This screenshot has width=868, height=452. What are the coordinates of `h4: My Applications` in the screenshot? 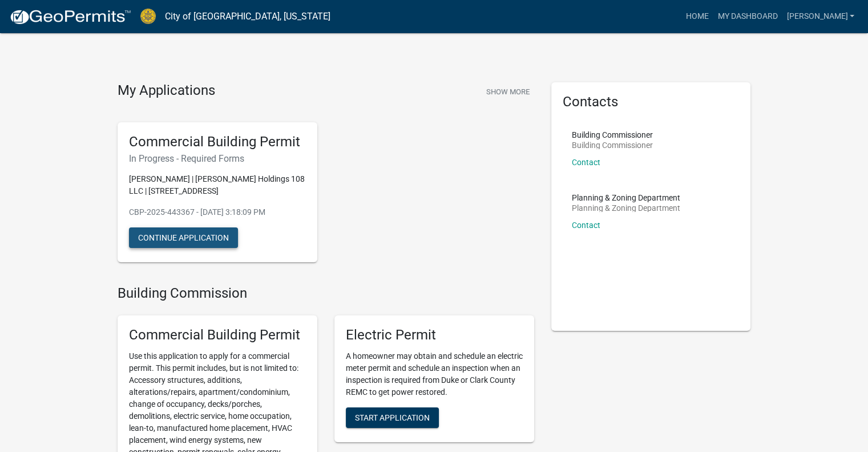 It's located at (166, 91).